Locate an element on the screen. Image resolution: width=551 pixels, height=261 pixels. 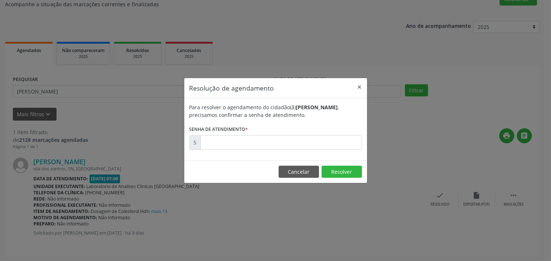
label: Senha de atendimento is located at coordinates (219, 130).